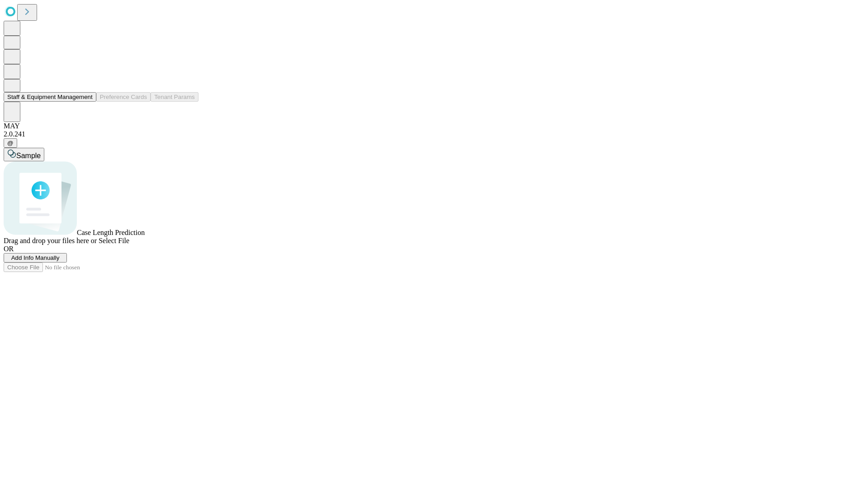 The height and width of the screenshot is (488, 868). What do you see at coordinates (35, 258) in the screenshot?
I see `button: Add Info Manually` at bounding box center [35, 258].